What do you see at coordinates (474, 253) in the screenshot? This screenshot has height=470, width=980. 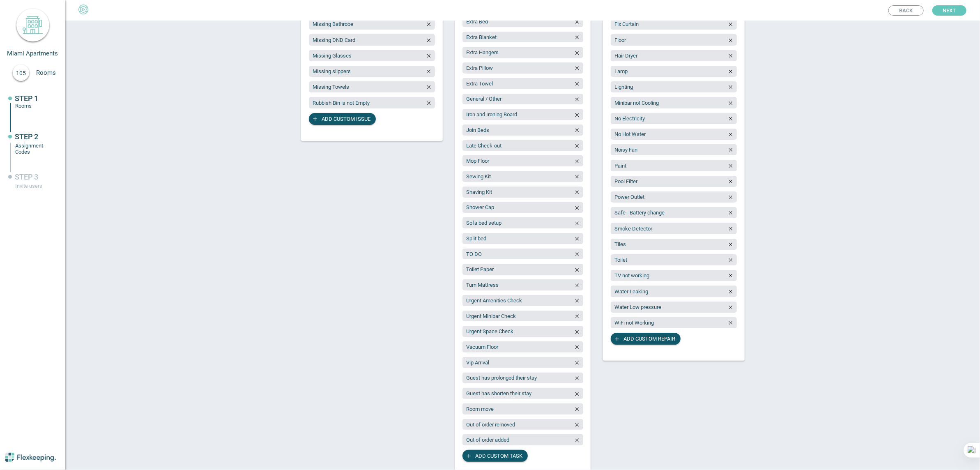 I see `span: TO DO` at bounding box center [474, 253].